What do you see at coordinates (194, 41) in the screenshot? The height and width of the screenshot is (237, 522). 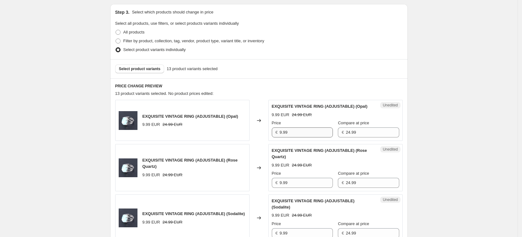 I see `span: Filter by product, collection, tag, vendor, product type, variant title, or inventory` at bounding box center [194, 41].